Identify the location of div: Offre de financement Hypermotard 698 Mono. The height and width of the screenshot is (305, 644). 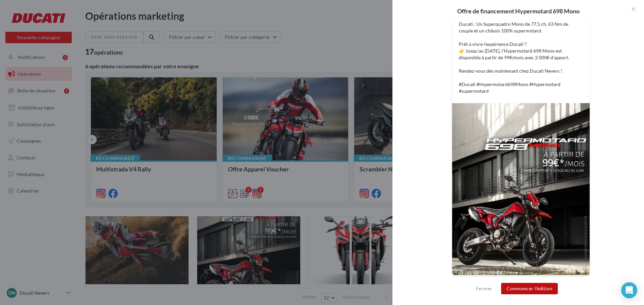
(518, 11).